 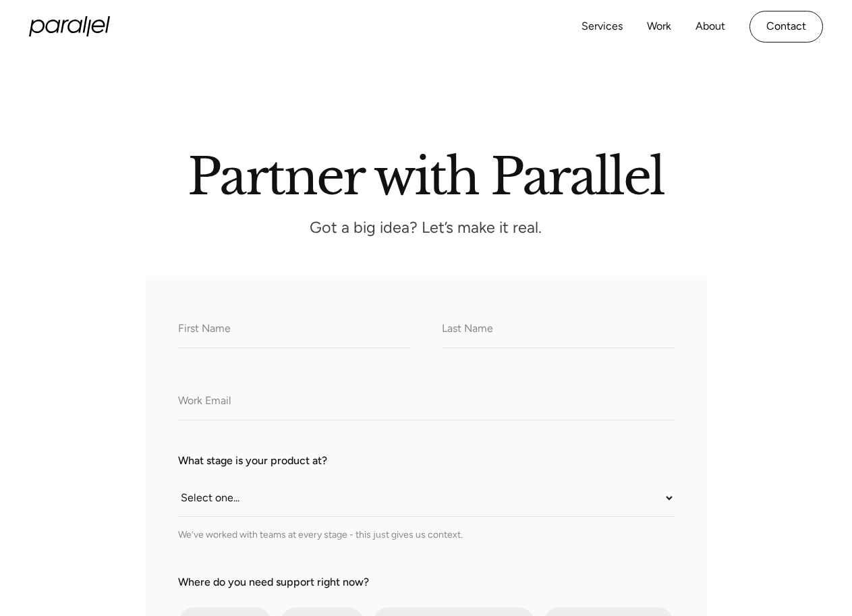 I want to click on p: Got a big idea? Let’s make it real., so click(x=426, y=228).